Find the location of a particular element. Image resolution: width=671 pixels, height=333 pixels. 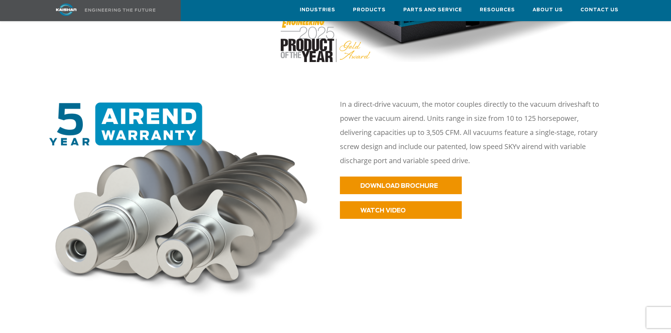

a: WATCH VIDEO is located at coordinates (401, 210).